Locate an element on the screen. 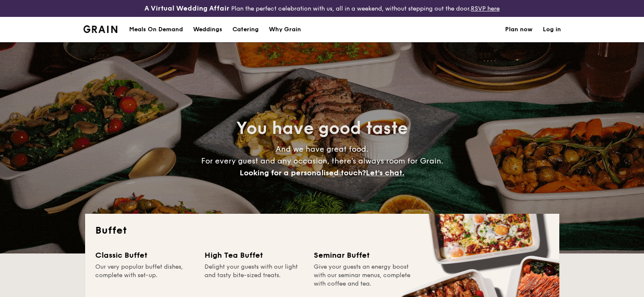 The image size is (644, 297). a: Logotype is located at coordinates (100, 29).